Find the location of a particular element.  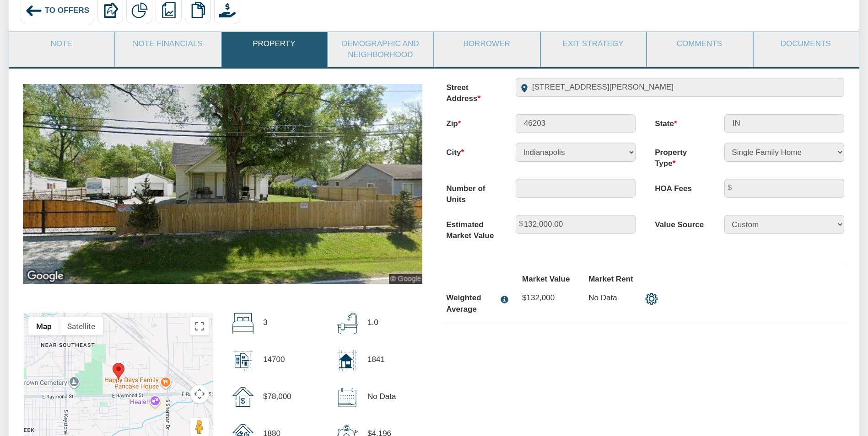

img: reports.png is located at coordinates (169, 11).